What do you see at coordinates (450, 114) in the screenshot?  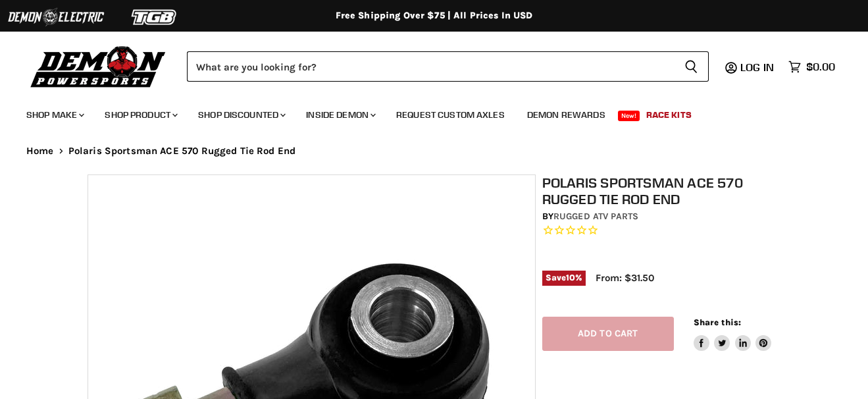 I see `a: Request Custom Axles` at bounding box center [450, 114].